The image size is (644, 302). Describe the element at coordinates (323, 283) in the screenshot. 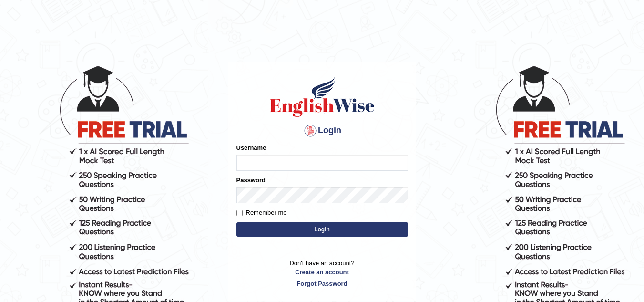

I see `a: Forgot Password` at that location.